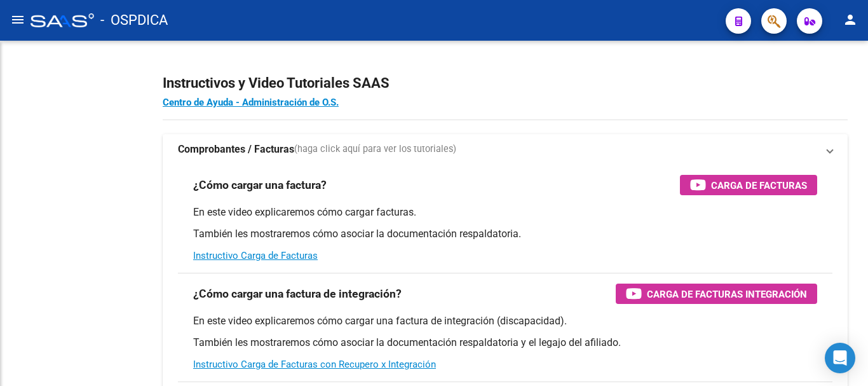 The image size is (868, 386). Describe the element at coordinates (250, 102) in the screenshot. I see `a: Centro de Ayuda - Administración de O.S.` at that location.